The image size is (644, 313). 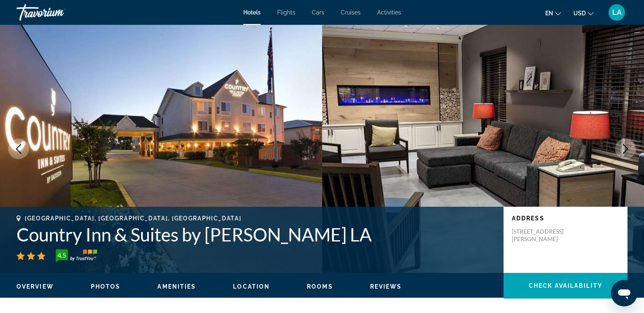 What do you see at coordinates (76, 256) in the screenshot?
I see `img: trustyou-badge-hor.svg` at bounding box center [76, 256].